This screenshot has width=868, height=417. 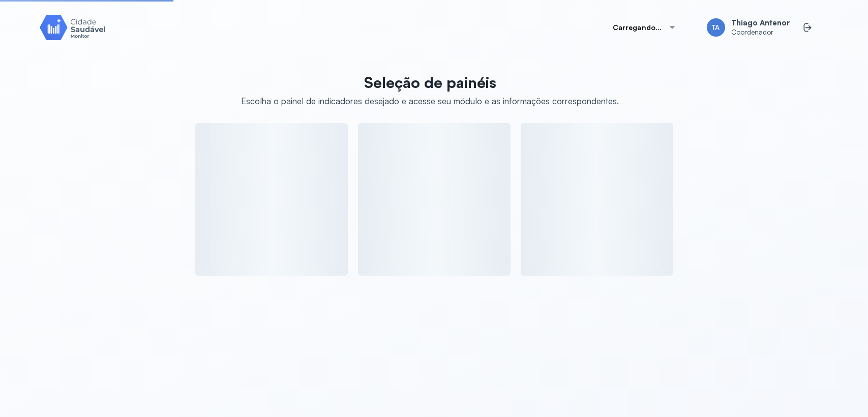 I want to click on span: Thiago Antenor, so click(x=761, y=23).